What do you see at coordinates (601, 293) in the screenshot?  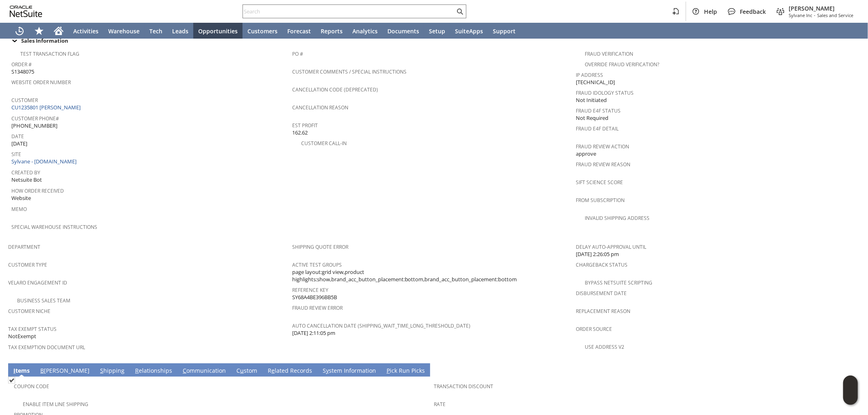 I see `a: Disbursement Date` at bounding box center [601, 293].